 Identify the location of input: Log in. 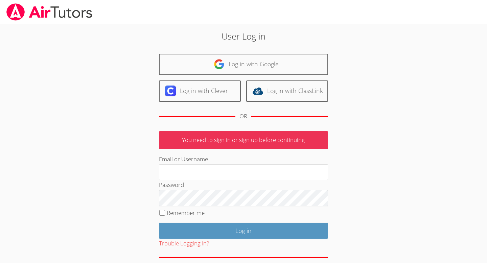
(244, 231).